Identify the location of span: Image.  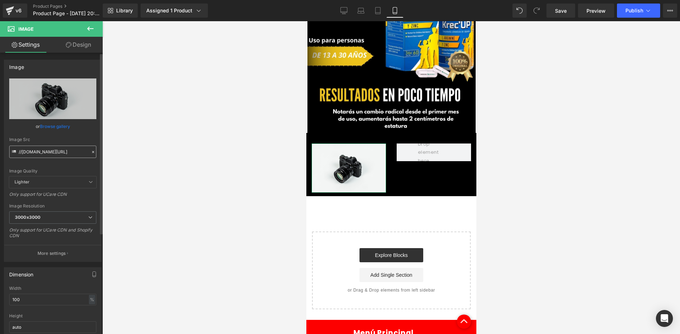
(26, 29).